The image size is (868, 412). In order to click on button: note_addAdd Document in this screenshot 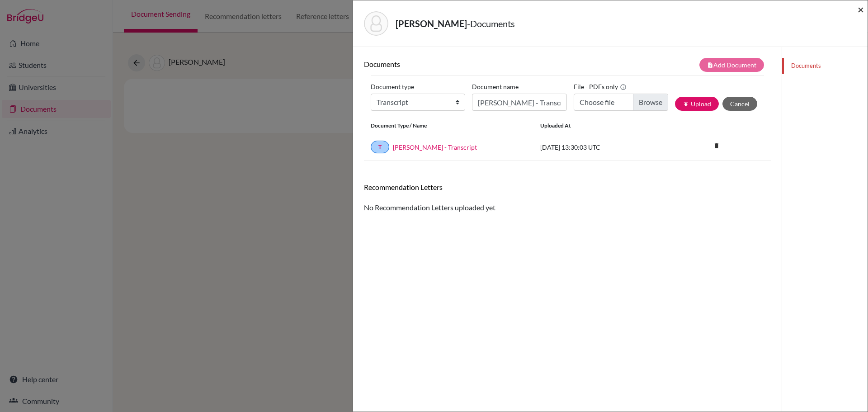, I will do `click(731, 64)`.